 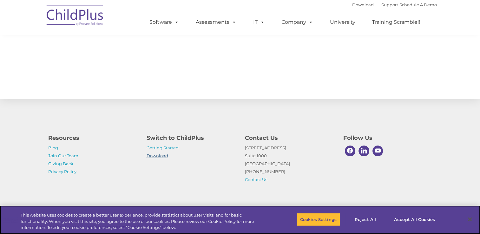 What do you see at coordinates (142, 221) in the screenshot?
I see `div: This website uses cookies to create a better user experience, provide statistics about user visit...` at bounding box center [142, 221].